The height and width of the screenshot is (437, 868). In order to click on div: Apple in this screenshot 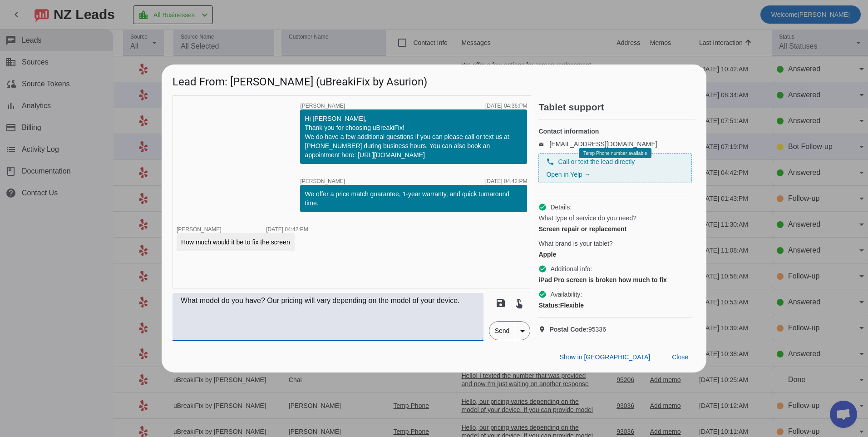, I will do `click(615, 254)`.